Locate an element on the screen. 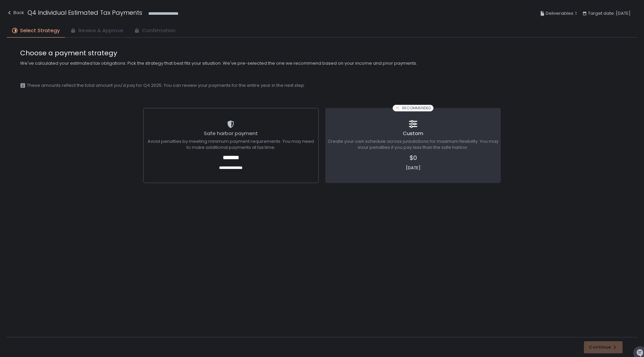  h1: Q4 Individual Estimated Tax Payments is located at coordinates (85, 13).